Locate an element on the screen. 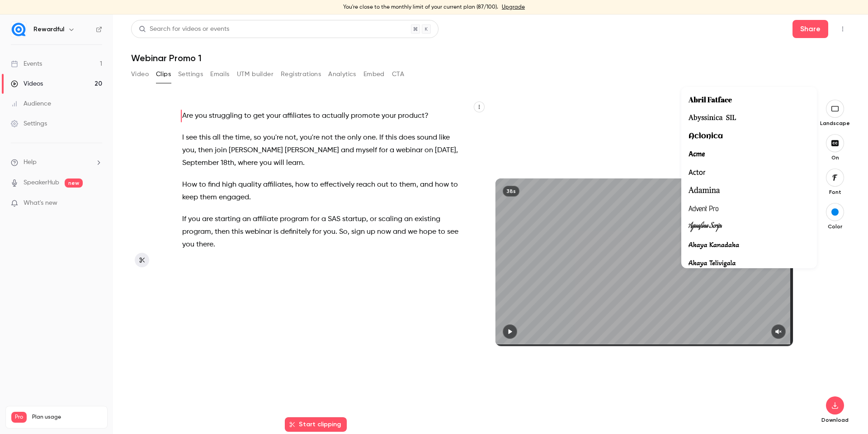  span: Acme is located at coordinates (697, 154).